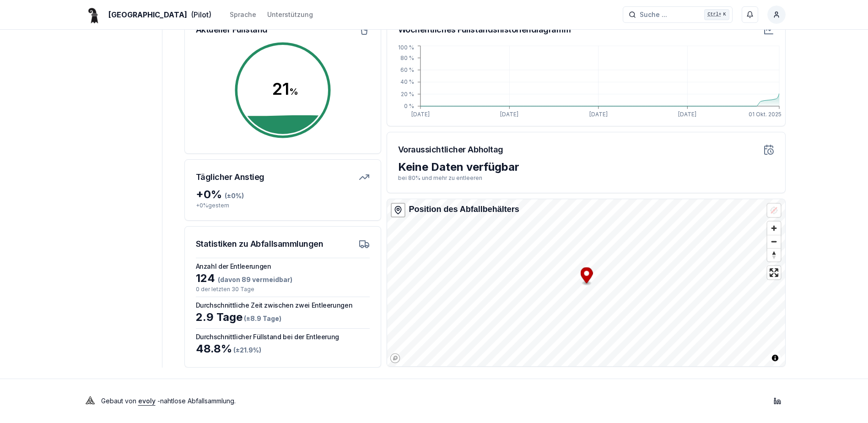  What do you see at coordinates (407, 82) in the screenshot?
I see `tspan: 40 %` at bounding box center [407, 82].